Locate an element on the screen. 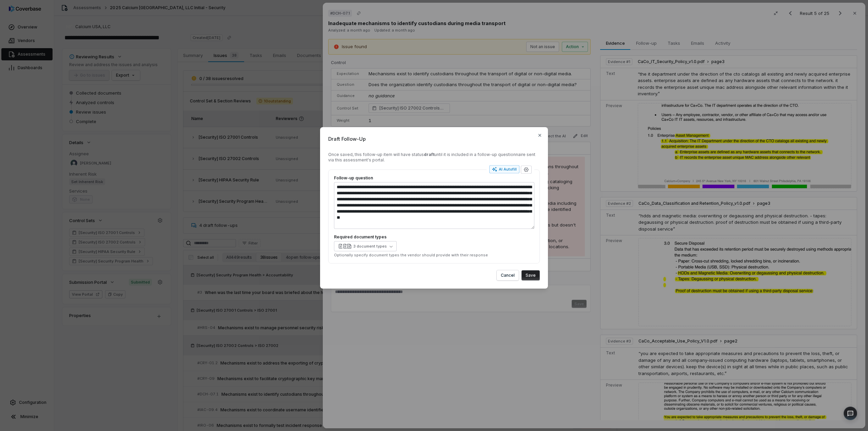 The image size is (868, 431). div: Once saved, this follow-up item will have status until it is included in a follow-up questionnair... is located at coordinates (434, 157).